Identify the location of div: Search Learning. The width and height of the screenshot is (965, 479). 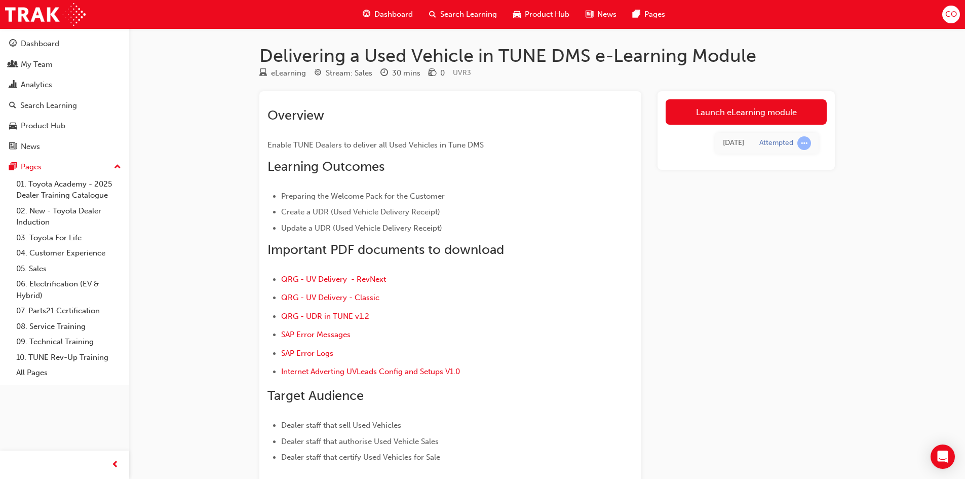
(49, 105).